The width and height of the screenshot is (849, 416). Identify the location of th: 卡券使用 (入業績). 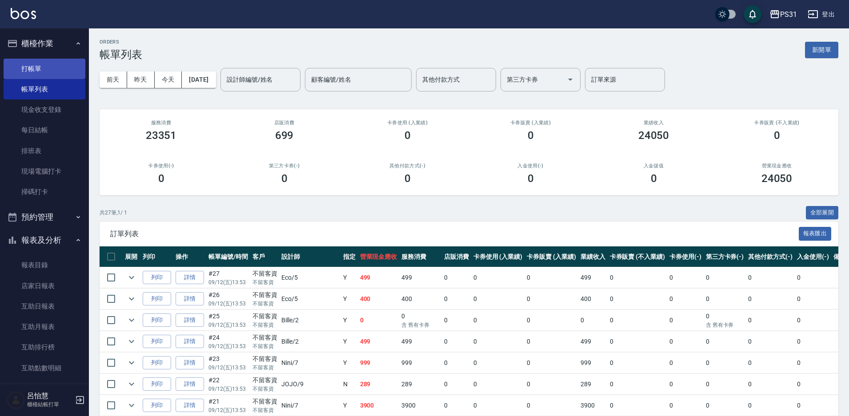
(498, 257).